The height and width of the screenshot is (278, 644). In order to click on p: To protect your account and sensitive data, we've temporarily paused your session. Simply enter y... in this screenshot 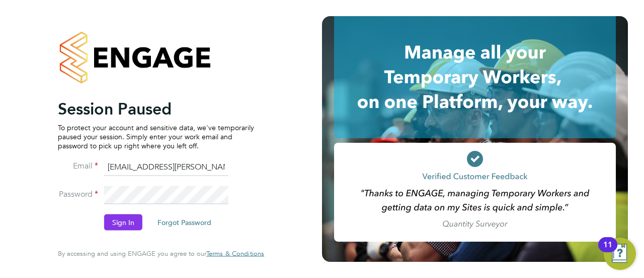, I will do `click(156, 136)`.